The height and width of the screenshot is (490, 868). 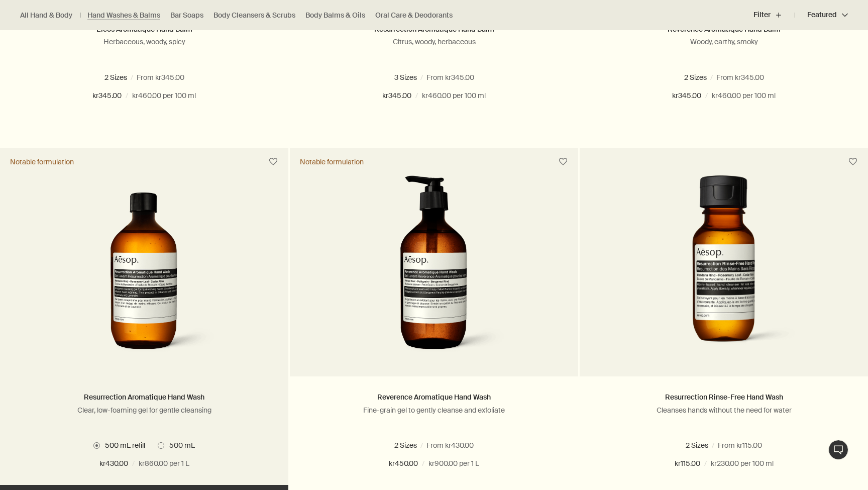 What do you see at coordinates (124, 15) in the screenshot?
I see `a: Hand Washes & Balms` at bounding box center [124, 15].